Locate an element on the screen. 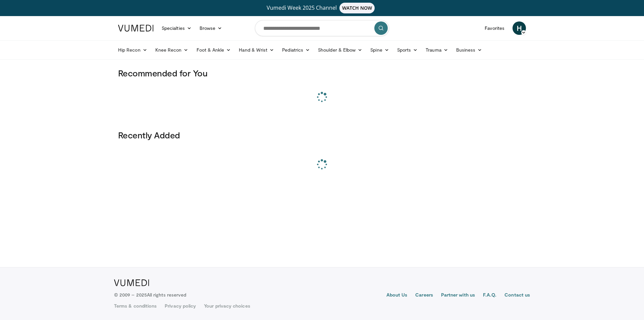 Image resolution: width=644 pixels, height=320 pixels. a: Hip Recon is located at coordinates (132, 50).